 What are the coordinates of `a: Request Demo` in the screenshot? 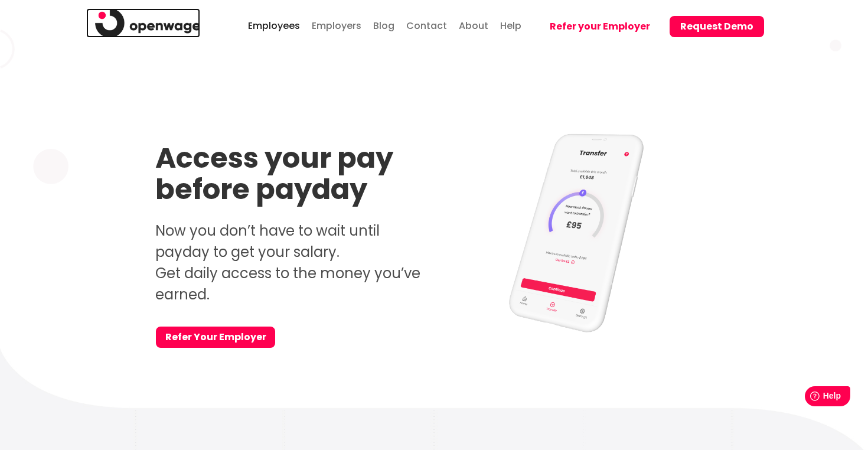 It's located at (712, 27).